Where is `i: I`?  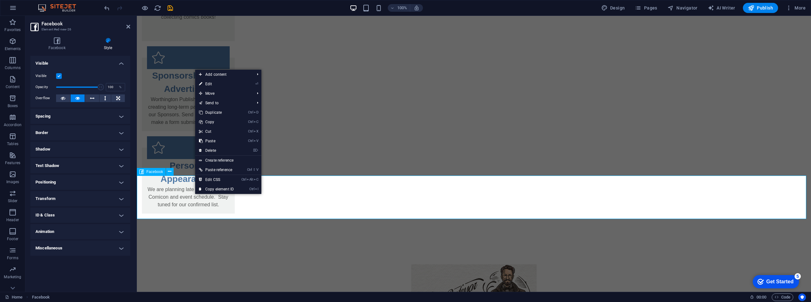
i: I is located at coordinates (257, 189).